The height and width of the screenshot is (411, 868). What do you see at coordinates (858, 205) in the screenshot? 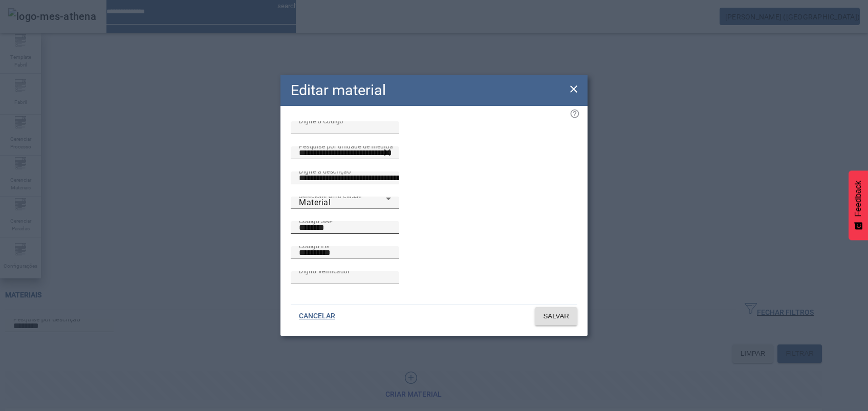
I see `button: Feedback - Mostrar pesquisa` at bounding box center [858, 205].